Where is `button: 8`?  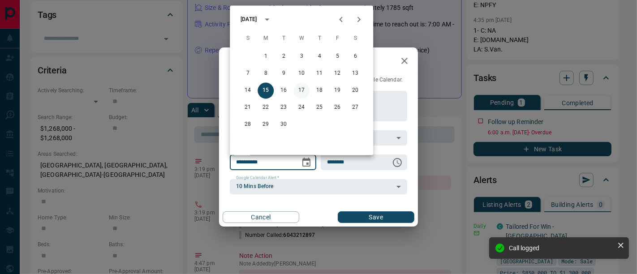 button: 8 is located at coordinates (266, 74).